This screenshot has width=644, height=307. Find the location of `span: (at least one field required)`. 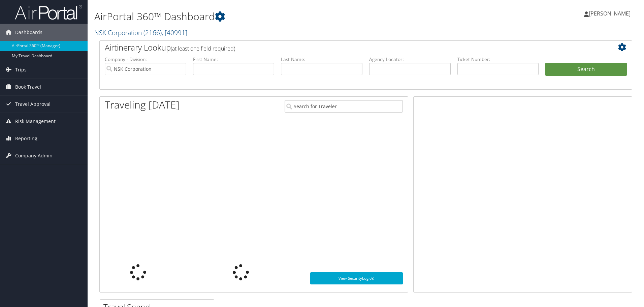

span: (at least one field required) is located at coordinates (203, 49).